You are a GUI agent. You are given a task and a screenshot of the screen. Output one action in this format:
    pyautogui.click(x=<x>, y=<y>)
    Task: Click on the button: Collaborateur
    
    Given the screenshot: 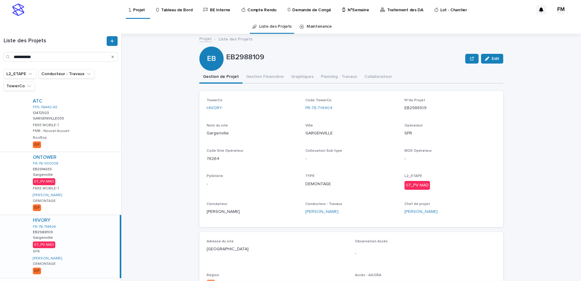 What is the action you would take?
    pyautogui.click(x=378, y=77)
    